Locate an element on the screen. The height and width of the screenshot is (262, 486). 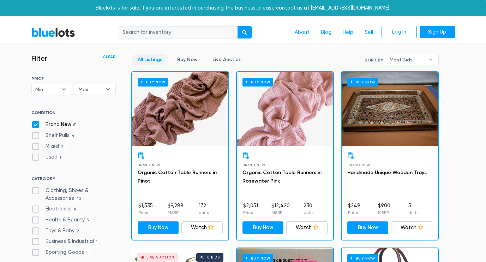
a: All Listings is located at coordinates (150, 59).